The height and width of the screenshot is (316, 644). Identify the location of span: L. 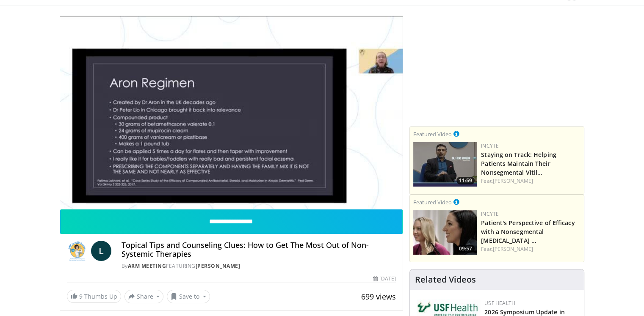
(101, 251).